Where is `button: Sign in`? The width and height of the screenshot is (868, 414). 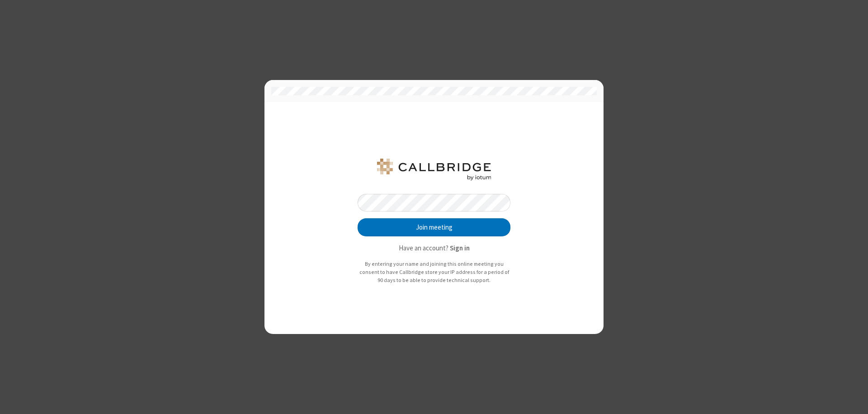
button: Sign in is located at coordinates (460, 248).